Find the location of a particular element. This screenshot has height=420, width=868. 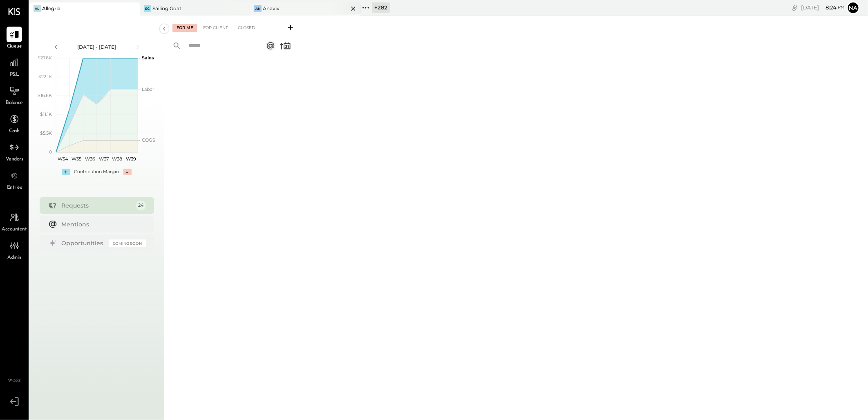

a: Admin is located at coordinates (14, 250).